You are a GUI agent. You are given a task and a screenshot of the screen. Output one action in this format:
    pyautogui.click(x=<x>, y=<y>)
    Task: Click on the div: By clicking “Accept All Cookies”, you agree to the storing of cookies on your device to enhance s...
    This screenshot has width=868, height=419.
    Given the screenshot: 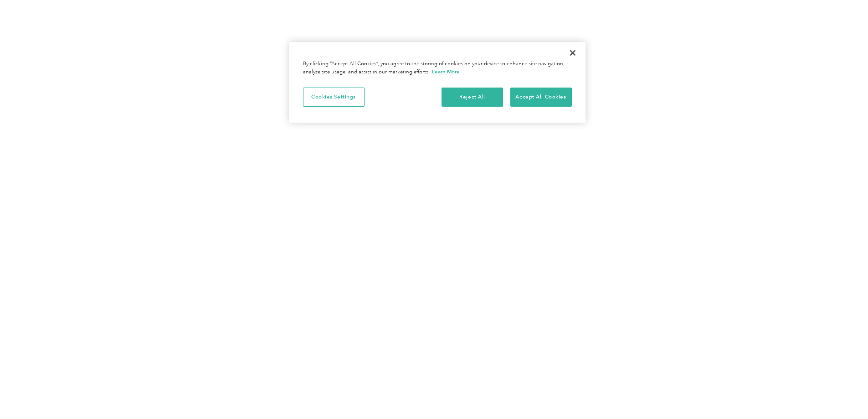 What is the action you would take?
    pyautogui.click(x=437, y=68)
    